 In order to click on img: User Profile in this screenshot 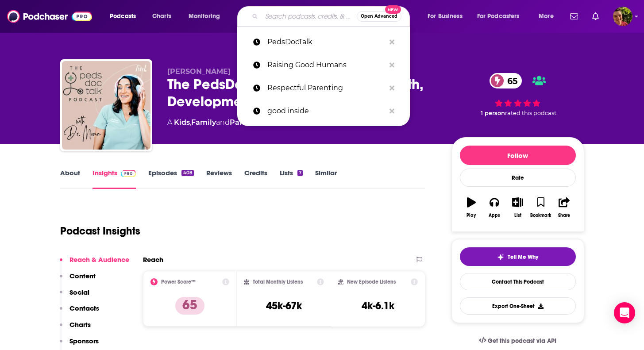, I will do `click(623, 17)`.